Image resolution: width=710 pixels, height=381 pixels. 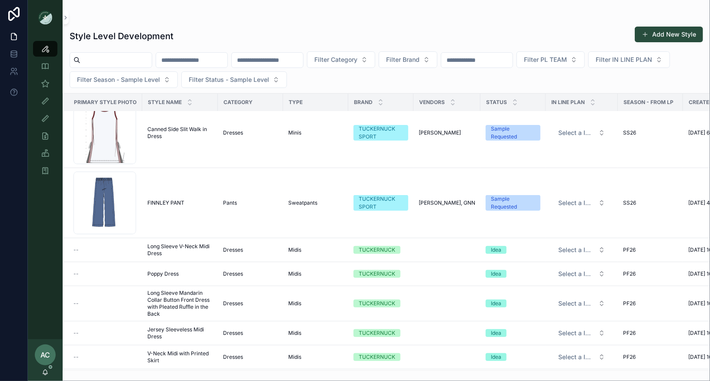 What do you see at coordinates (105, 102) in the screenshot?
I see `span: Primary Style Photo` at bounding box center [105, 102].